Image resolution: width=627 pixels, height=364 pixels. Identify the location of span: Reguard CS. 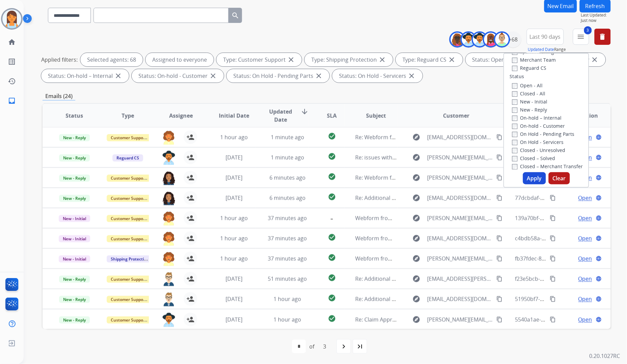
(128, 158).